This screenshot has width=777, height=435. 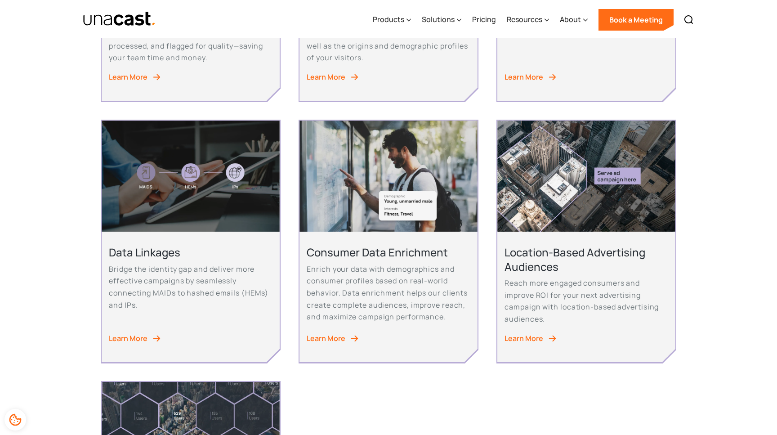 What do you see at coordinates (689, 20) in the screenshot?
I see `img: Search icon` at bounding box center [689, 20].